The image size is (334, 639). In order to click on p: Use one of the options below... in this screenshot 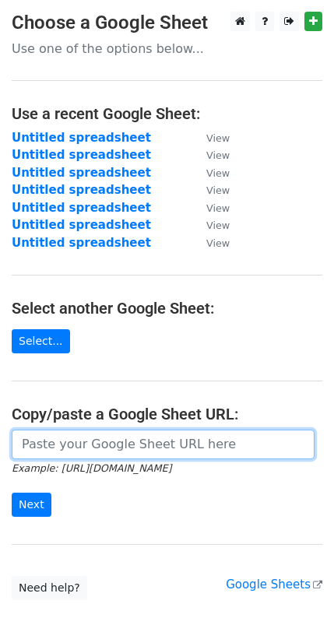, I will do `click(166, 48)`.